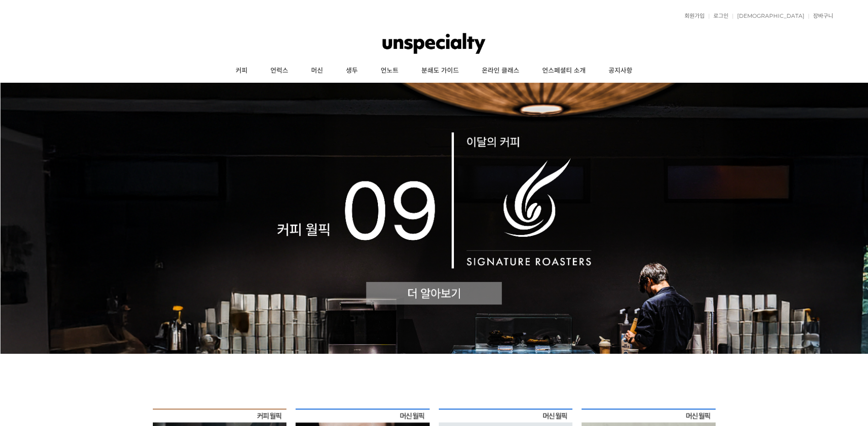 This screenshot has height=426, width=868. I want to click on a: 회원가입, so click(692, 16).